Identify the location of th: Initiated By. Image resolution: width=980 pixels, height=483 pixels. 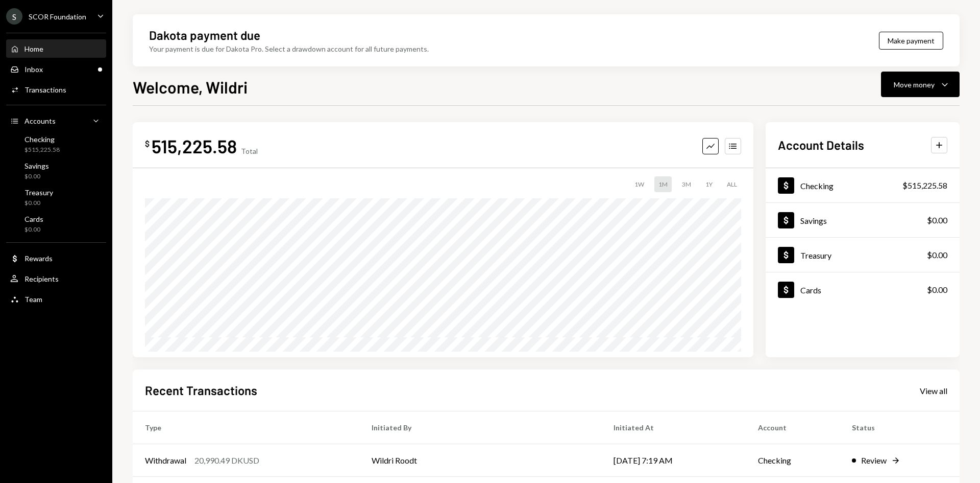
(481, 428).